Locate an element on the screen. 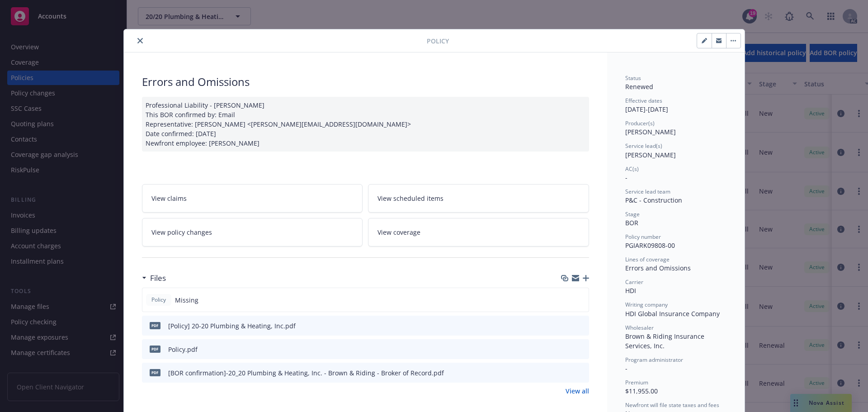 This screenshot has height=412, width=868. span: View claims is located at coordinates (169, 198).